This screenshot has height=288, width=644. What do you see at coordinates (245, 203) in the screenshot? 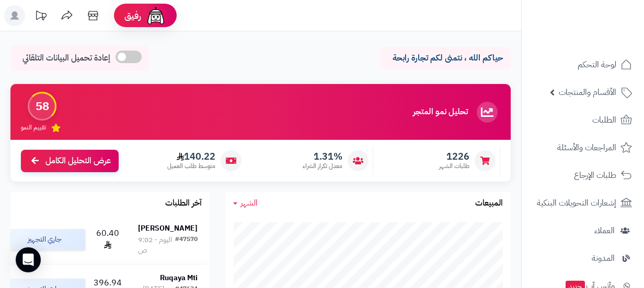
I see `a: الشهر` at bounding box center [245, 203].